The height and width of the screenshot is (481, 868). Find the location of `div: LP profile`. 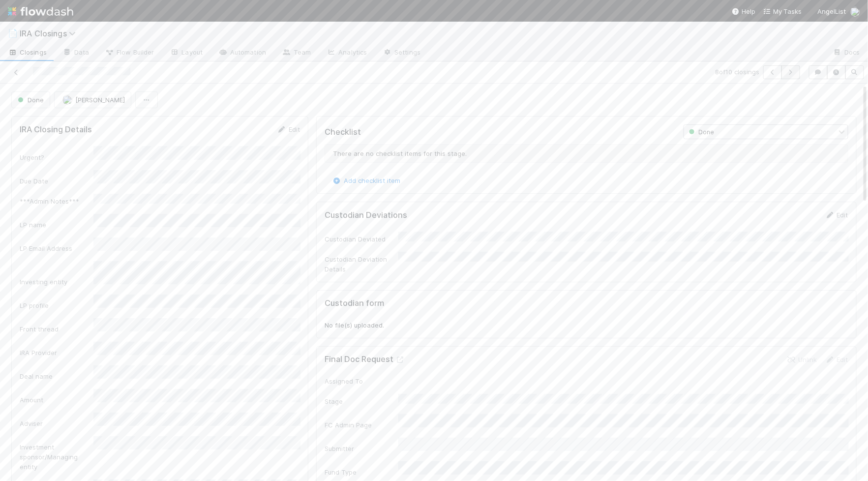

div: LP profile is located at coordinates (56, 305).